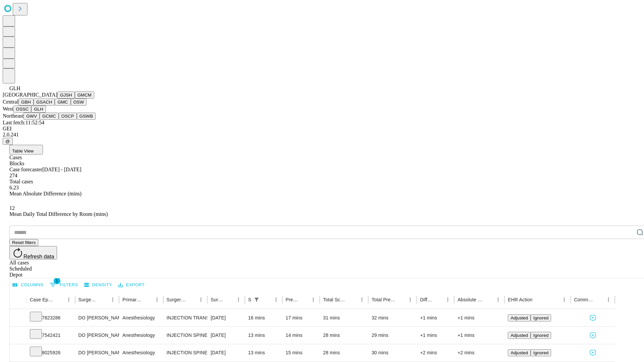  I want to click on span: Total cases, so click(21, 181).